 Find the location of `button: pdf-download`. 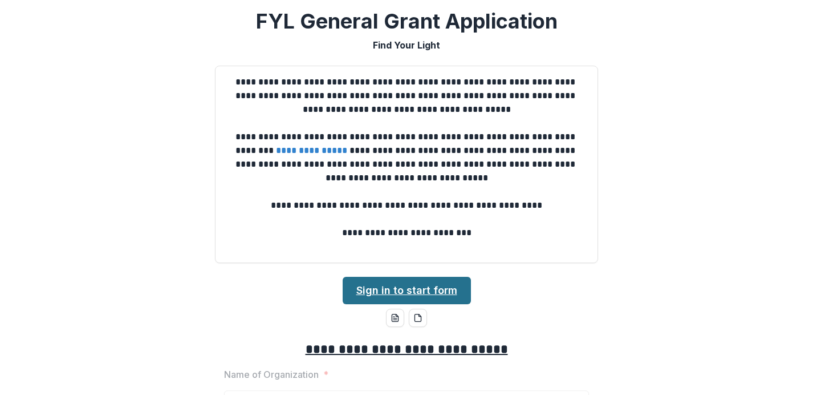

button: pdf-download is located at coordinates (418, 318).